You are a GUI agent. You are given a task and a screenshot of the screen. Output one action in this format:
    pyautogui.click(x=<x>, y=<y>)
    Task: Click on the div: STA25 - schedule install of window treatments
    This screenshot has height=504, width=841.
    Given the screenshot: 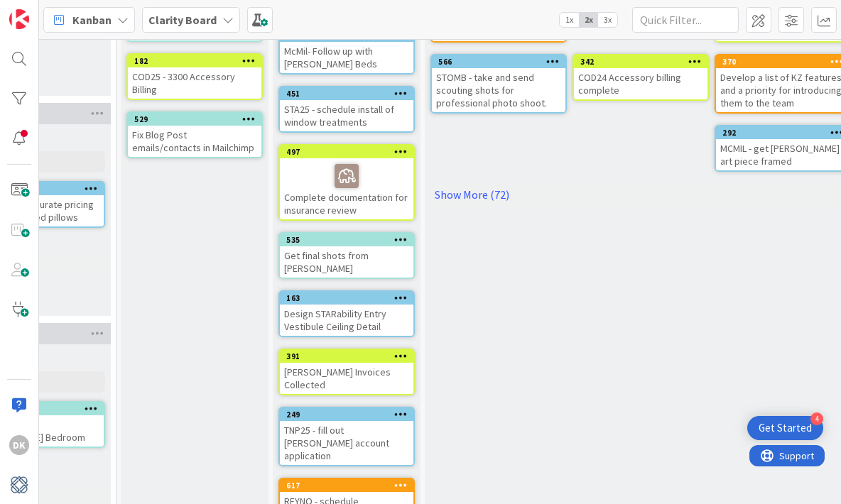 What is the action you would take?
    pyautogui.click(x=346, y=116)
    